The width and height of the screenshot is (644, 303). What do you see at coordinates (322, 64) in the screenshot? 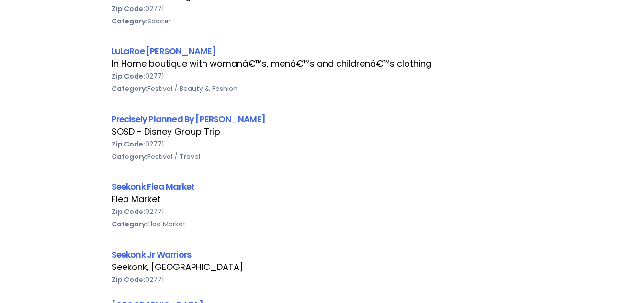
I see `div: In Home boutique with womanâ€™s, menâ€™s and childrenâ€™s clothing` at bounding box center [322, 64].